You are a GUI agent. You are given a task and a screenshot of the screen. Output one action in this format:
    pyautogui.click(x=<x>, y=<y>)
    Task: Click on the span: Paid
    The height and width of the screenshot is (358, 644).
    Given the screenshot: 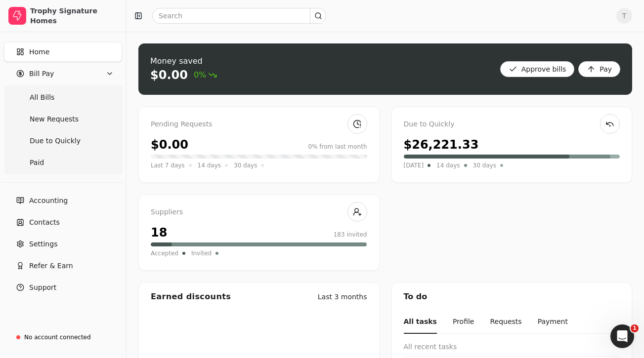 What is the action you would take?
    pyautogui.click(x=37, y=163)
    